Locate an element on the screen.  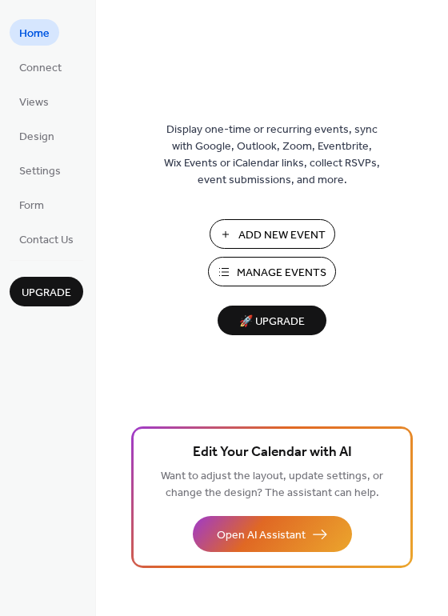
span: Contact Us is located at coordinates (46, 240).